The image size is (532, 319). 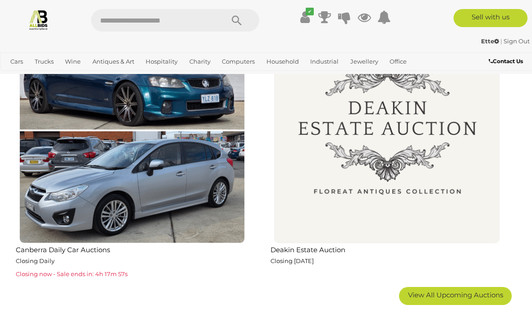 I want to click on h2: Canberra Daily Car Auctions, so click(x=134, y=249).